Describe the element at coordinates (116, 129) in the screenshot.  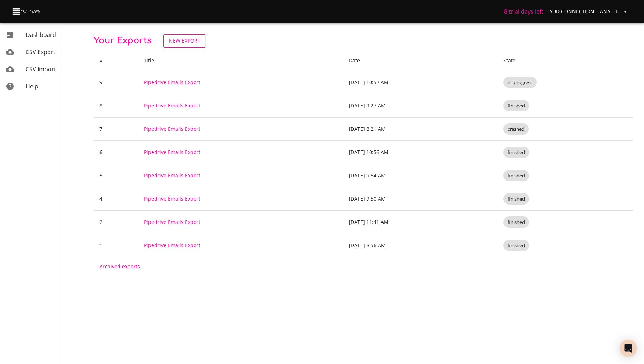
I see `td: 7` at that location.